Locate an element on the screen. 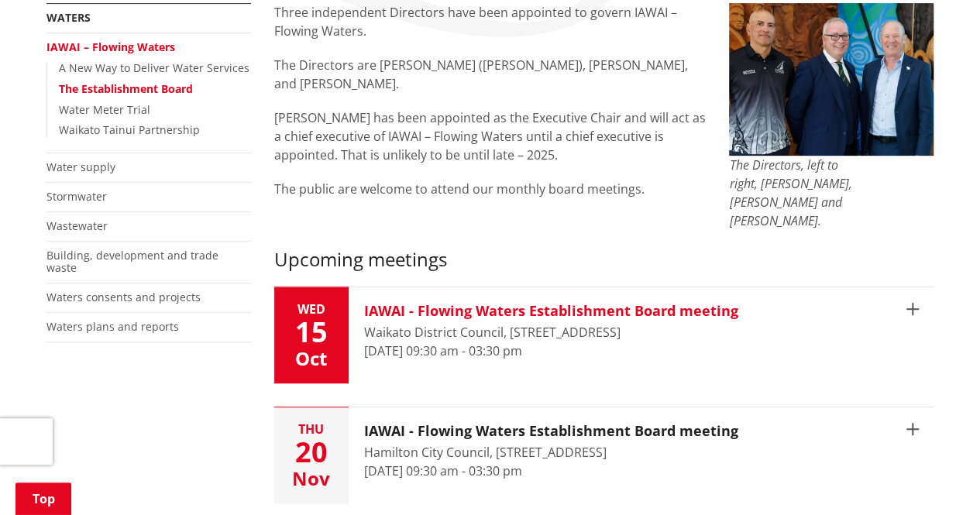  a: Waters is located at coordinates (68, 17).